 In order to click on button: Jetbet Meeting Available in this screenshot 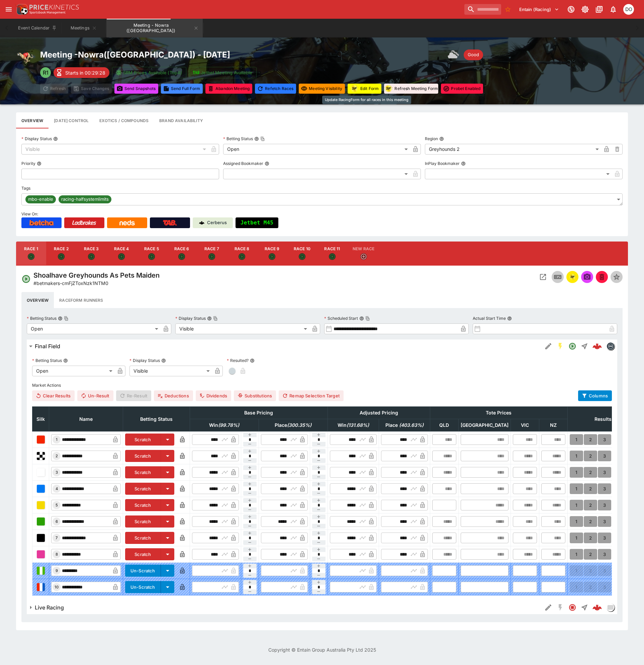, I will do `click(223, 72)`.